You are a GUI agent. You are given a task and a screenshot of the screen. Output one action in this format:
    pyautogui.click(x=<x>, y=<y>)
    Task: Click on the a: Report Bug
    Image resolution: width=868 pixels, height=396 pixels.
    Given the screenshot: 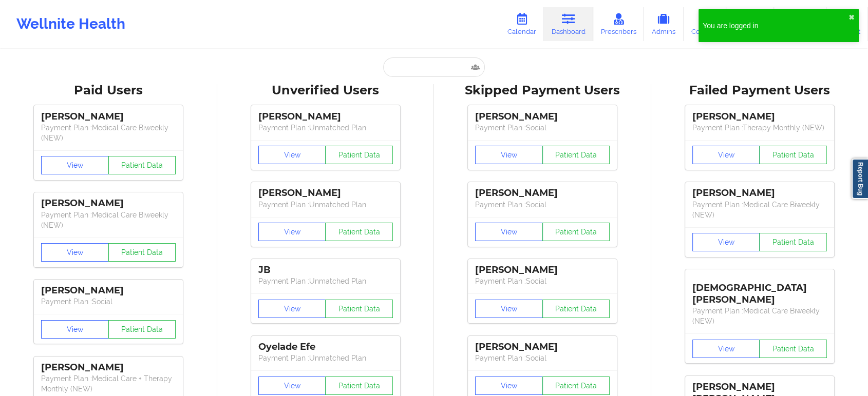 What is the action you would take?
    pyautogui.click(x=859, y=178)
    